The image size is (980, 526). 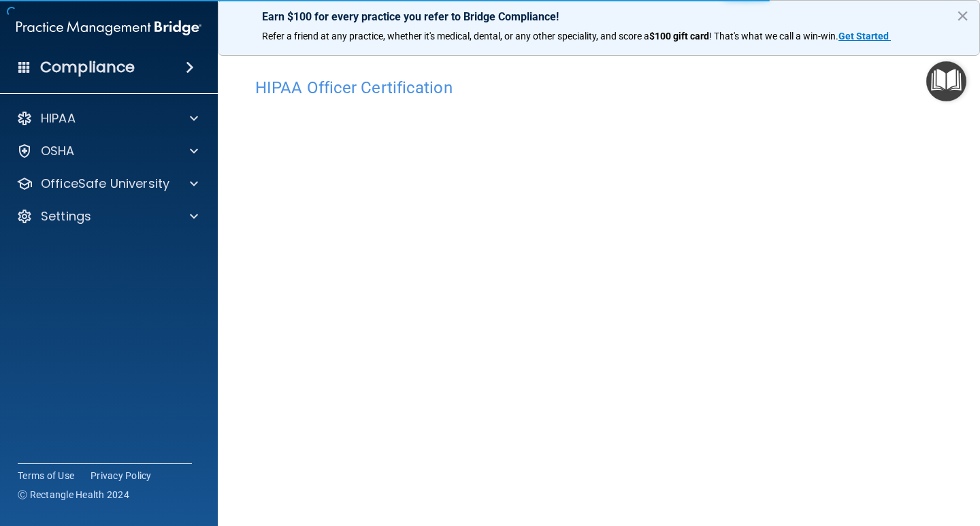 I want to click on a: OfficeSafe University, so click(x=107, y=183).